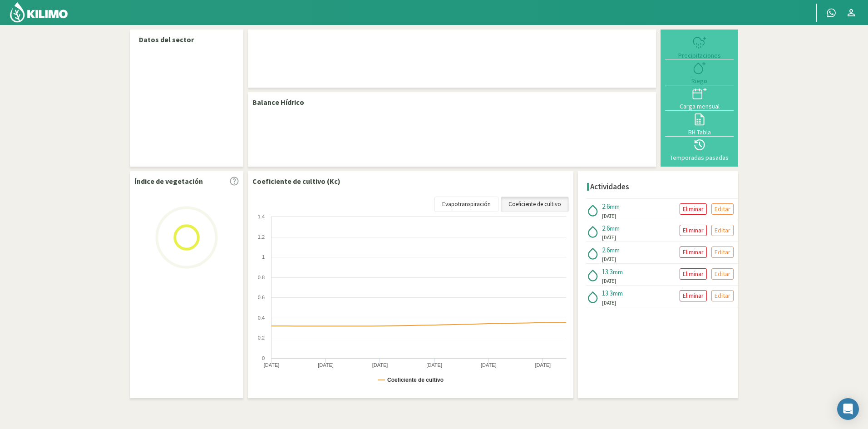 This screenshot has height=429, width=868. I want to click on button: Temporadas pasadas, so click(699, 150).